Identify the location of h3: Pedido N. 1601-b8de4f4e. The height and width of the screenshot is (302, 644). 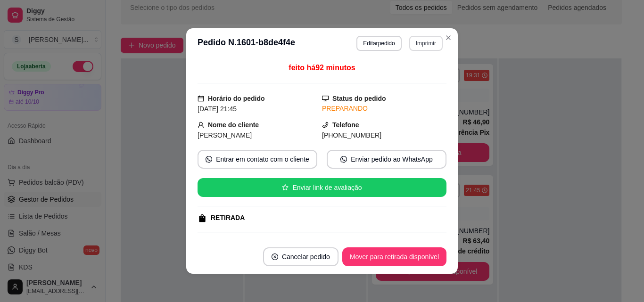
(246, 44).